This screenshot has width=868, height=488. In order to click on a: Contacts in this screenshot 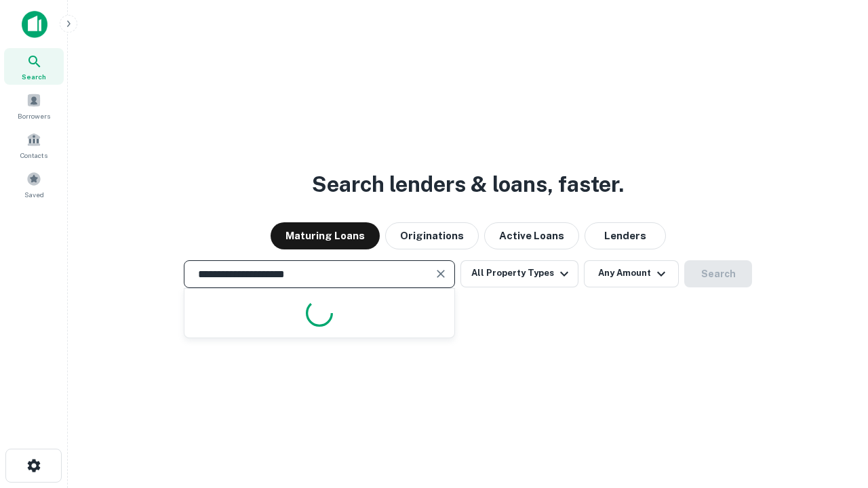, I will do `click(34, 145)`.